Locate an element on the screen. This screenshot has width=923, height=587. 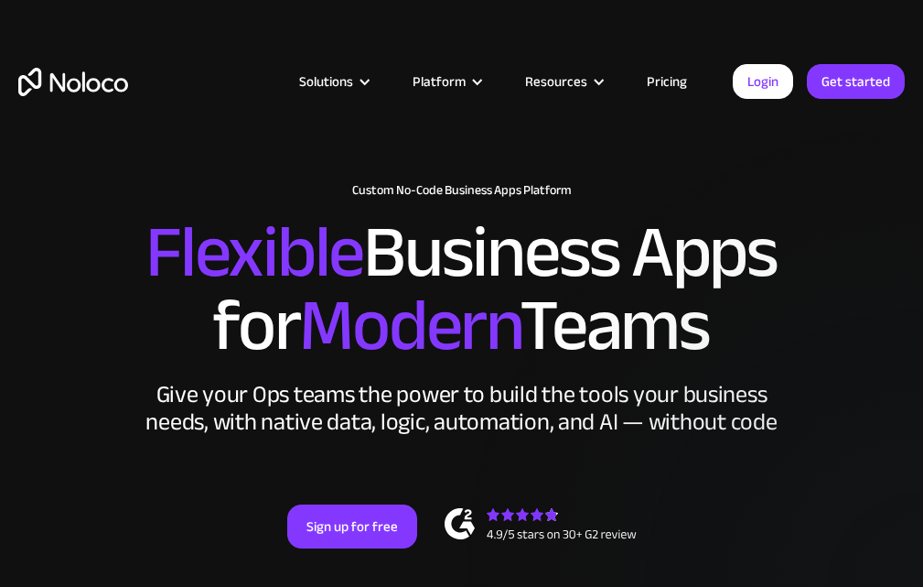
a: Login is located at coordinates (763, 81).